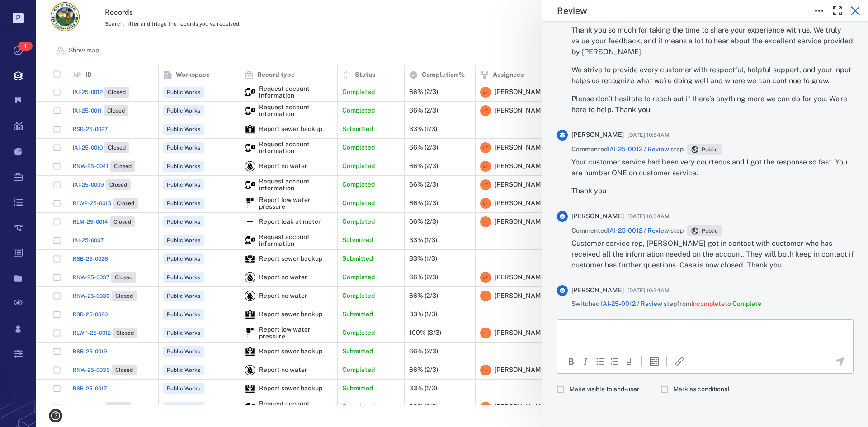 This screenshot has width=868, height=427. Describe the element at coordinates (840, 362) in the screenshot. I see `button: Send the comment` at that location.